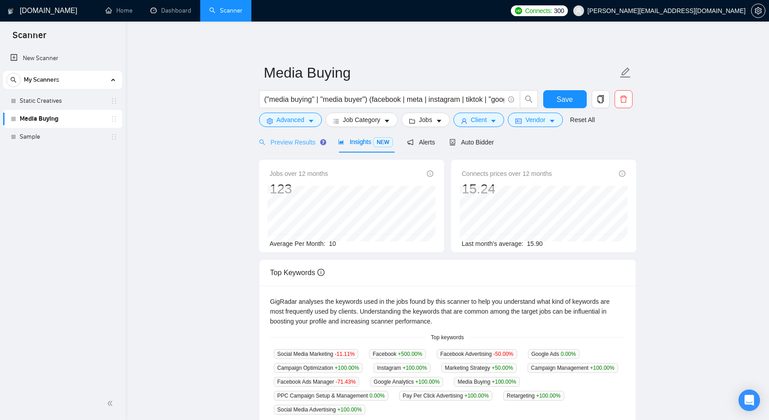 The height and width of the screenshot is (420, 769). Describe the element at coordinates (316, 382) in the screenshot. I see `span: Facebook Ads Manager` at that location.